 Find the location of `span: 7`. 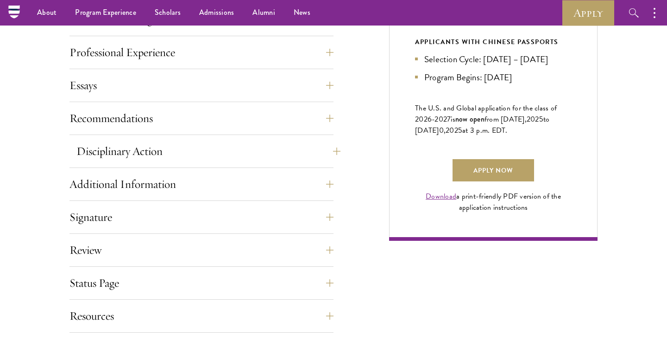

span: 7 is located at coordinates (449, 119).